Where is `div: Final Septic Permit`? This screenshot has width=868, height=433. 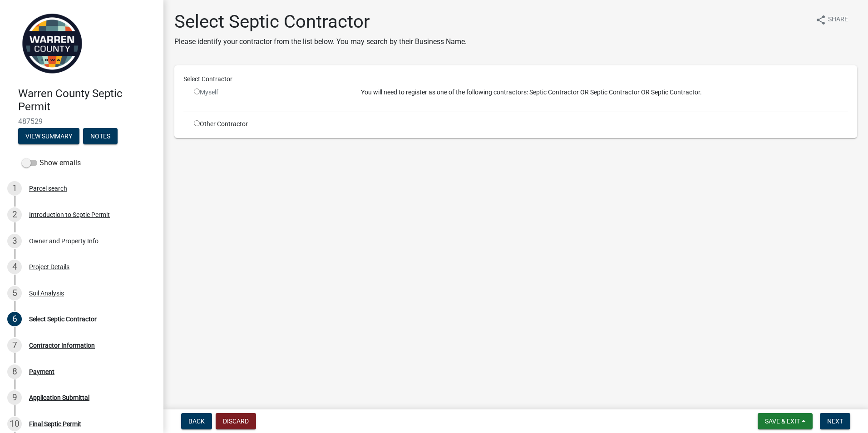
div: Final Septic Permit is located at coordinates (55, 424).